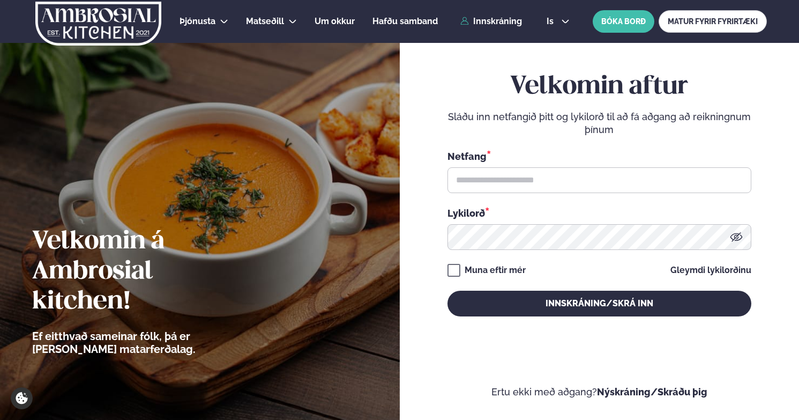 This screenshot has height=420, width=799. I want to click on a: Þjónusta, so click(197, 21).